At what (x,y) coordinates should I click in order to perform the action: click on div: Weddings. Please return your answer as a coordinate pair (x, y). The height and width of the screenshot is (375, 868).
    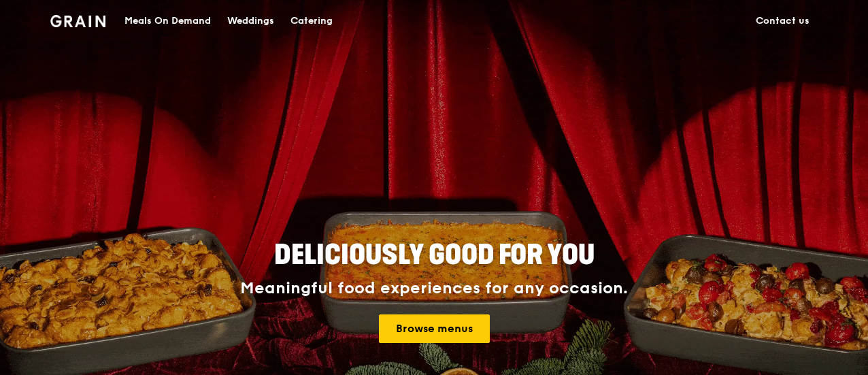
    Looking at the image, I should click on (250, 21).